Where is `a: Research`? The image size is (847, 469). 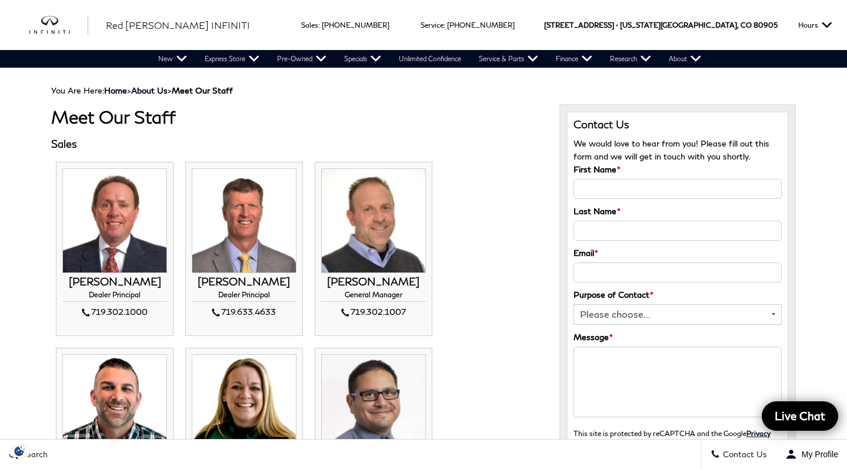 a: Research is located at coordinates (631, 59).